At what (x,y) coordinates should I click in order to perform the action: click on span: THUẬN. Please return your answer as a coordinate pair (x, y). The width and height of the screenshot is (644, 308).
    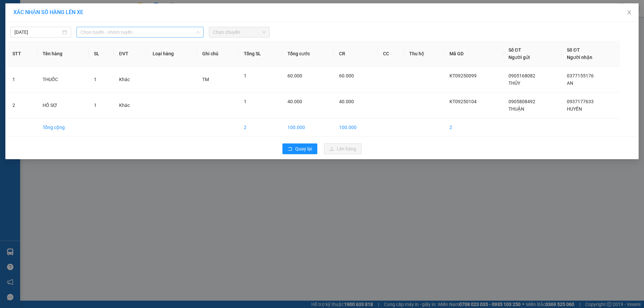
    Looking at the image, I should click on (516, 109).